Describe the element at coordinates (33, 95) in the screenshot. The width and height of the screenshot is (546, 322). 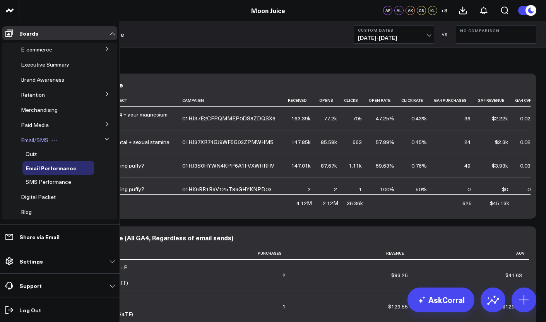
I see `a: Retention` at that location.